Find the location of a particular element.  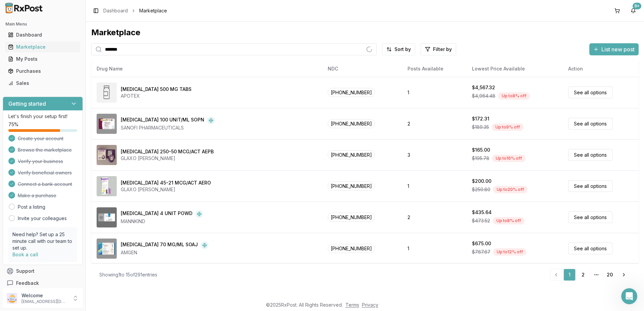

span: 75 % is located at coordinates (13, 125).